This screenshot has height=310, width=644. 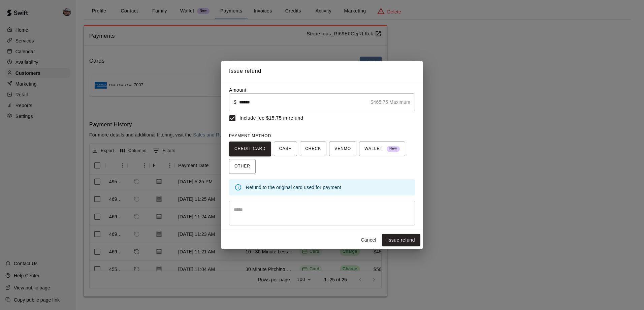 I want to click on button: Issue refund, so click(x=401, y=240).